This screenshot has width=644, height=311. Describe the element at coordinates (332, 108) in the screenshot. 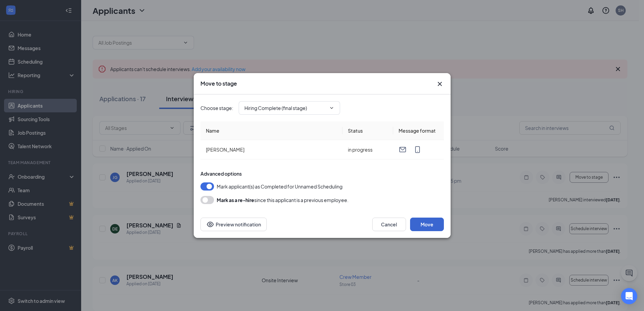

I see `svg: ChevronDown` at that location.